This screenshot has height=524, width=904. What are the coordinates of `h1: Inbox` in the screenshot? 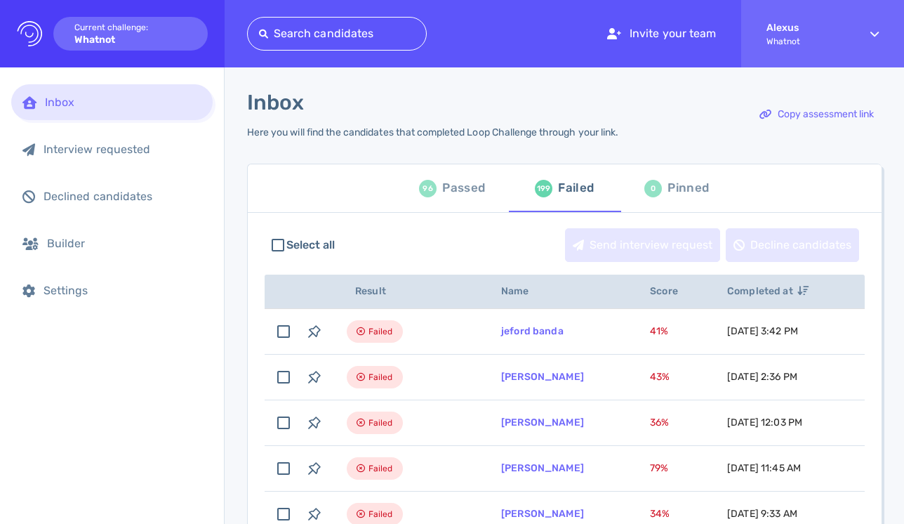 It's located at (275, 102).